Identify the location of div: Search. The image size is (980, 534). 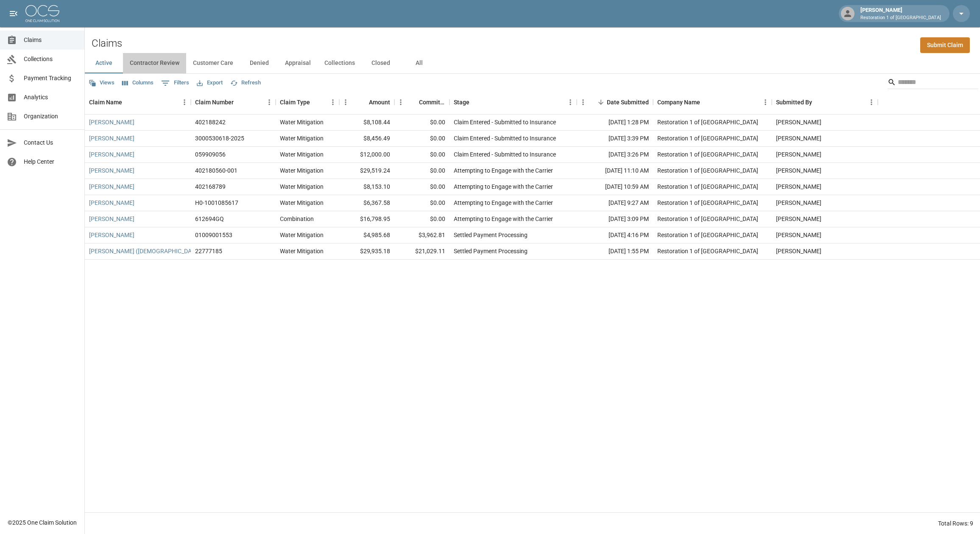
(933, 83).